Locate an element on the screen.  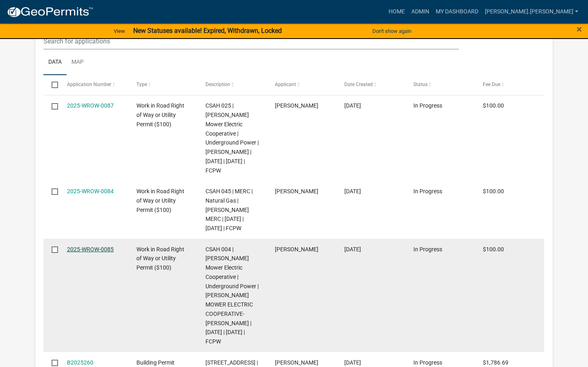
span: Thomas Wood is located at coordinates (296, 191).